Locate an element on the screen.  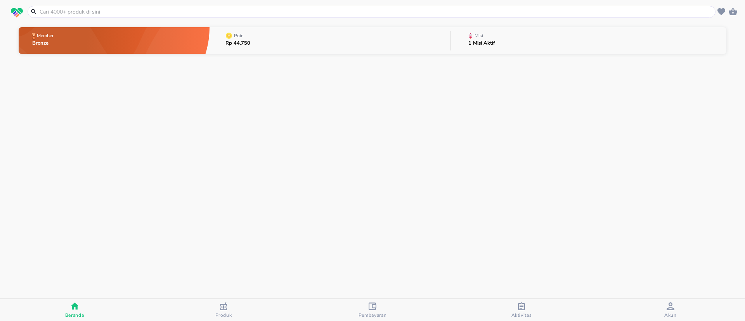
span: Produk is located at coordinates (223, 315).